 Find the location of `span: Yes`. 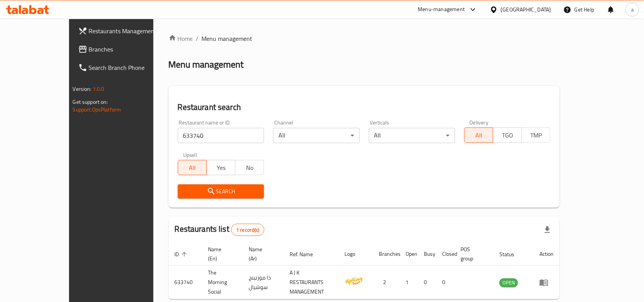

span: Yes is located at coordinates (221, 168).